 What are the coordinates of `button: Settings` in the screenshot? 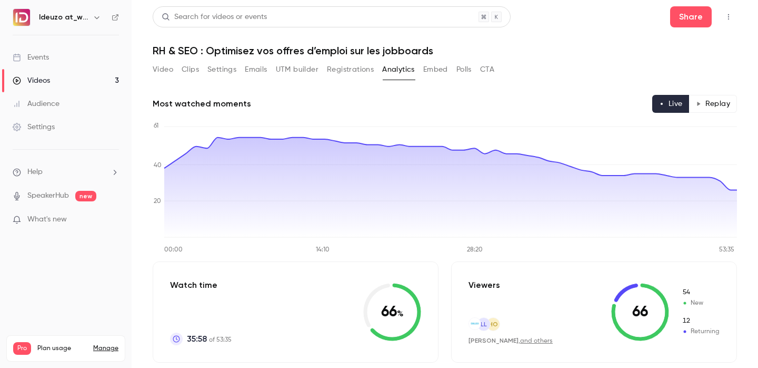 It's located at (222, 70).